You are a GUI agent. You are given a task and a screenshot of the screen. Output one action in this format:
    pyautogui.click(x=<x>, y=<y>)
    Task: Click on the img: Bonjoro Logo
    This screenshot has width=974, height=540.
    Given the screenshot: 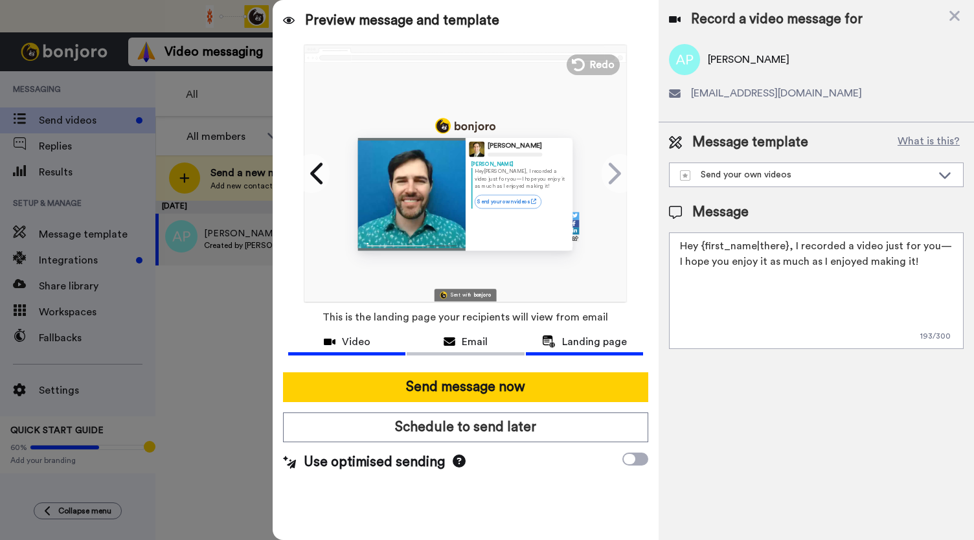 What is the action you would take?
    pyautogui.click(x=444, y=295)
    